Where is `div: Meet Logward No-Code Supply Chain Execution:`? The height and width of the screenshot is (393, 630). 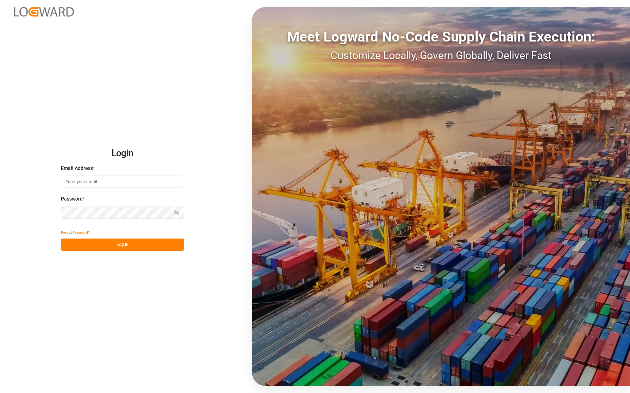 div: Meet Logward No-Code Supply Chain Execution: is located at coordinates (441, 37).